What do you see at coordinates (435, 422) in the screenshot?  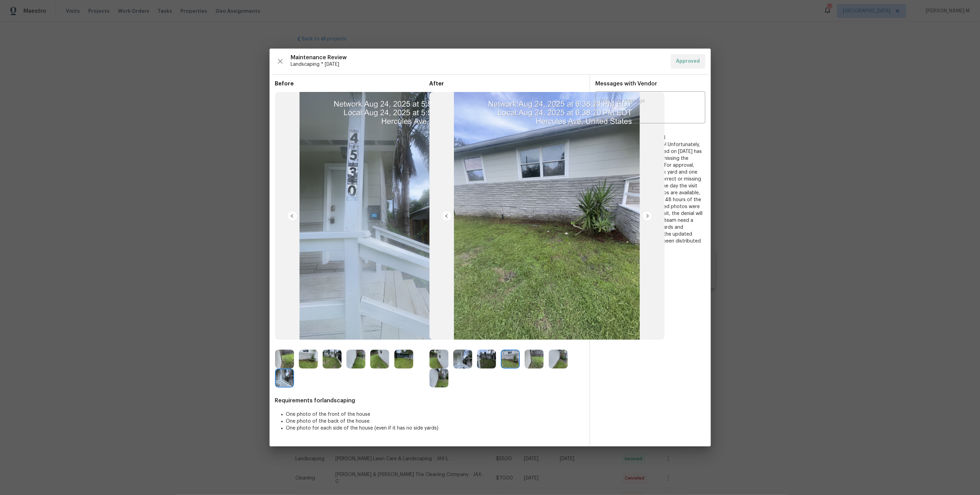 I see `li: One photo of the back of the house` at bounding box center [435, 422].